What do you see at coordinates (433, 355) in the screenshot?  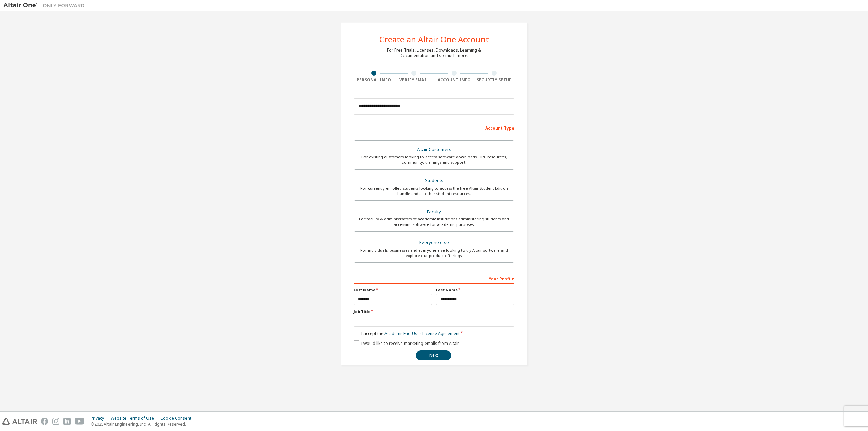 I see `button: Next` at bounding box center [433, 355].